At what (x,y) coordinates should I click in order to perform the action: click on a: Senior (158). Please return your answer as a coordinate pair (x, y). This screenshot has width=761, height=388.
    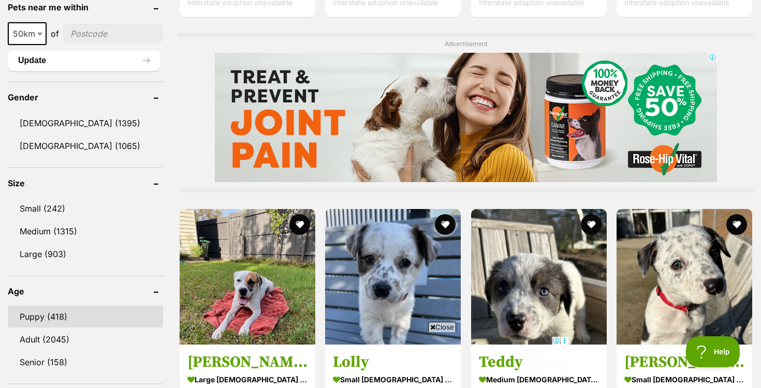
    Looking at the image, I should click on (85, 362).